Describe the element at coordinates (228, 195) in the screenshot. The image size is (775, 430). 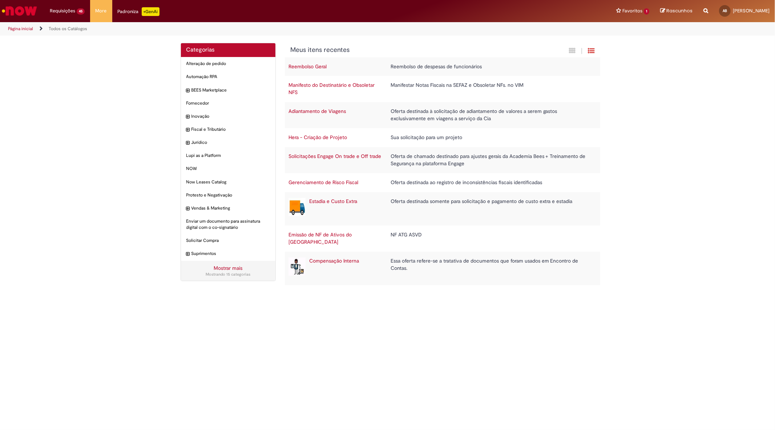
I see `span: Protesto e Negativação` at that location.